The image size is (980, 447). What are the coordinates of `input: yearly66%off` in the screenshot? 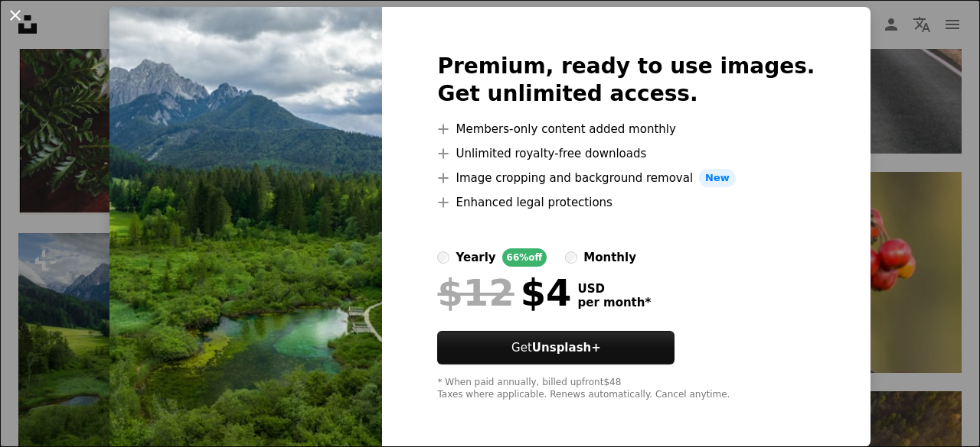 It's located at (444, 258).